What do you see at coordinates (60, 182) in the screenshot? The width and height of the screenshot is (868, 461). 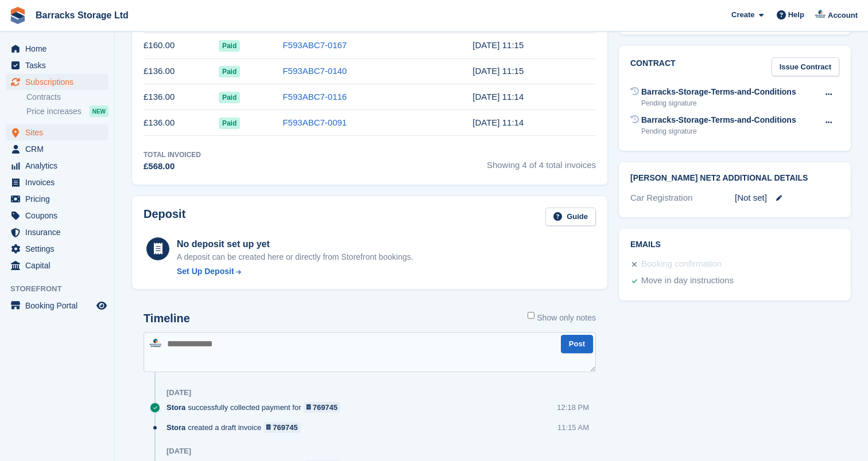 I see `span: Invoices` at bounding box center [60, 182].